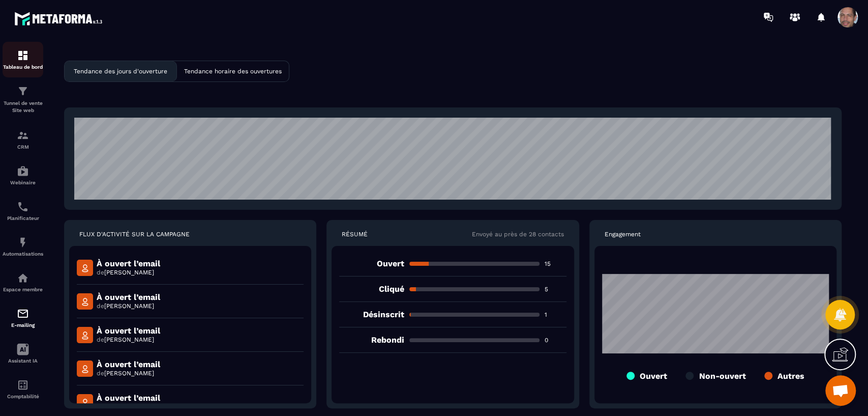 This screenshot has width=868, height=416. I want to click on p: 5, so click(555, 289).